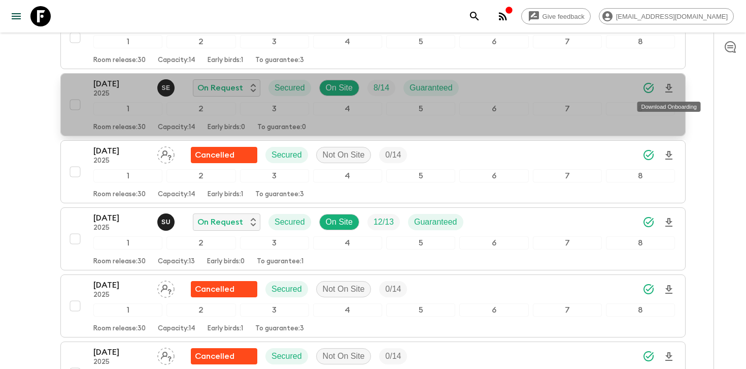 The height and width of the screenshot is (369, 746). Describe the element at coordinates (167, 220) in the screenshot. I see `span: Sefa Uz` at that location.